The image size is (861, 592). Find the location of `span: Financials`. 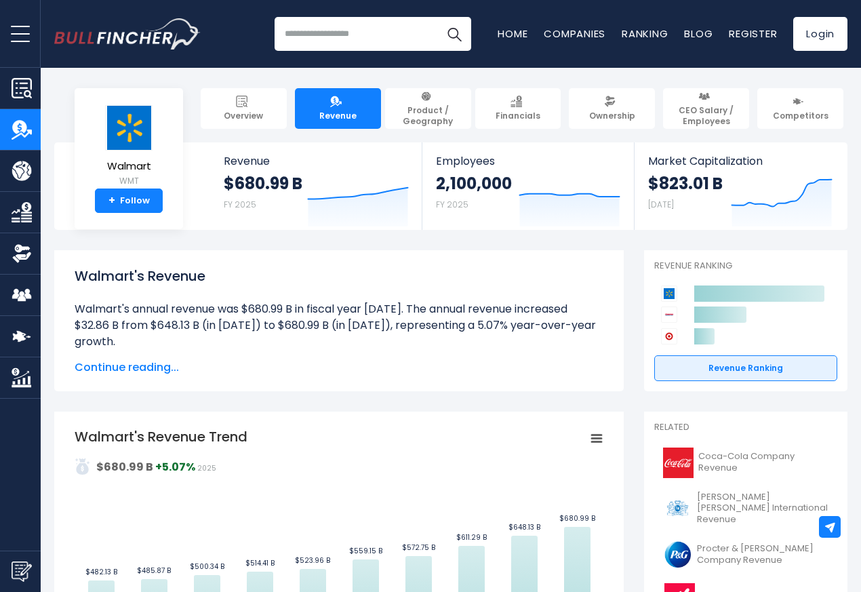

span: Financials is located at coordinates (518, 116).